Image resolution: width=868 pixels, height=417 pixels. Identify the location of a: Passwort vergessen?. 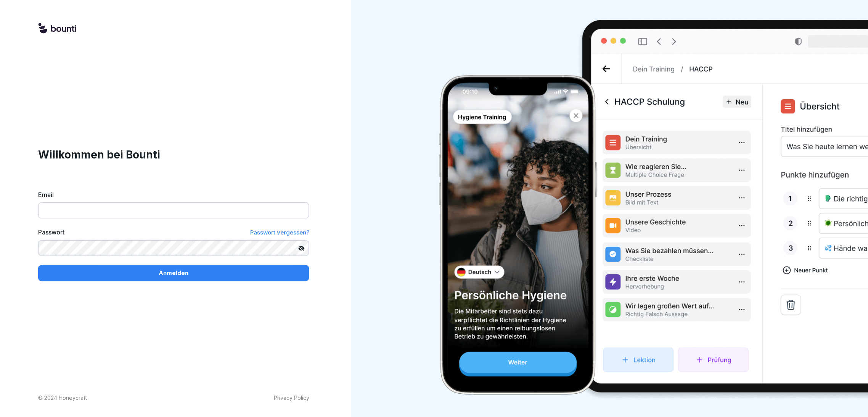
(279, 232).